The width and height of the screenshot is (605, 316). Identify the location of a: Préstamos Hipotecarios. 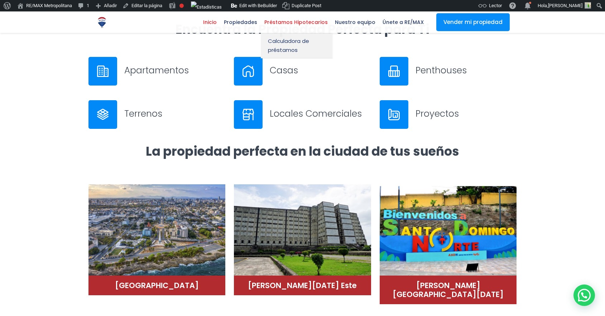
(296, 22).